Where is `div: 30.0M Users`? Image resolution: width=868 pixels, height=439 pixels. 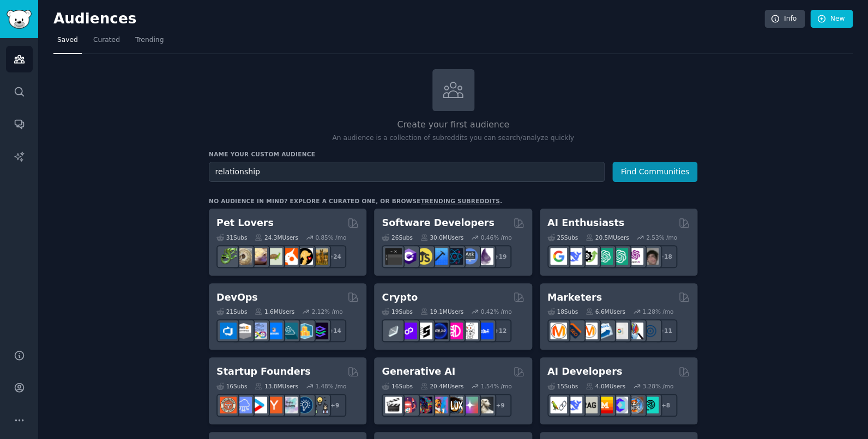 div: 30.0M Users is located at coordinates (441, 237).